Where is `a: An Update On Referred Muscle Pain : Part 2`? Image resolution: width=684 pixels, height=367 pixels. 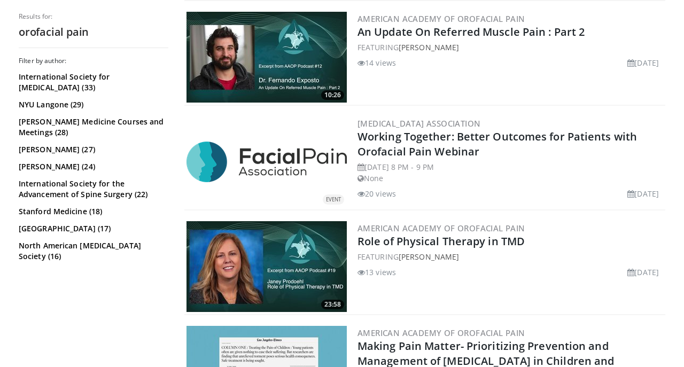
a: An Update On Referred Muscle Pain : Part 2 is located at coordinates (471, 32).